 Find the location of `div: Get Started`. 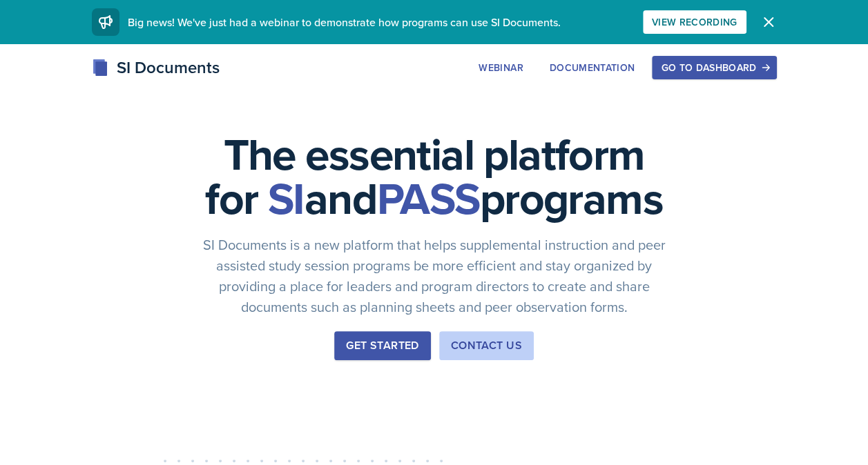

div: Get Started is located at coordinates (382, 346).